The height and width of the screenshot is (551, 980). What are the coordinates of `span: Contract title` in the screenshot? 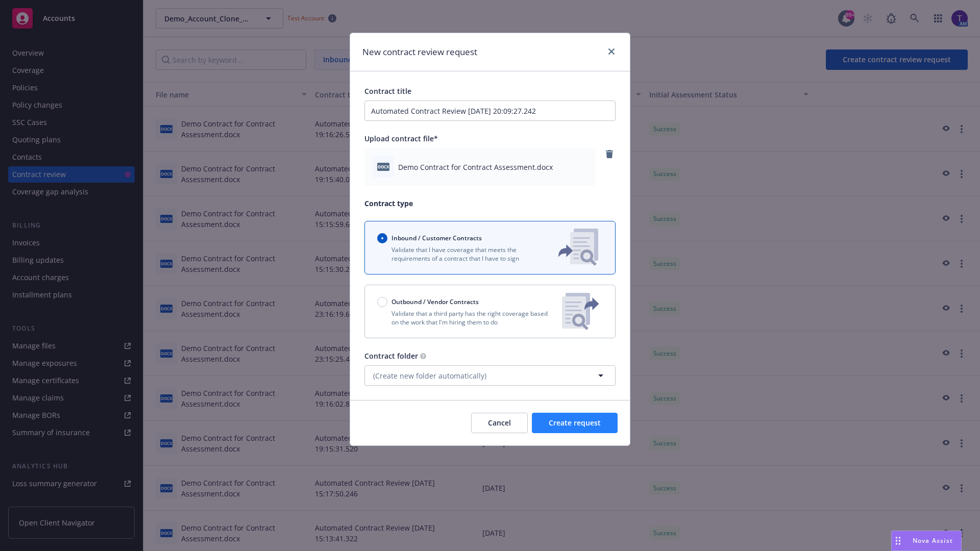 It's located at (388, 90).